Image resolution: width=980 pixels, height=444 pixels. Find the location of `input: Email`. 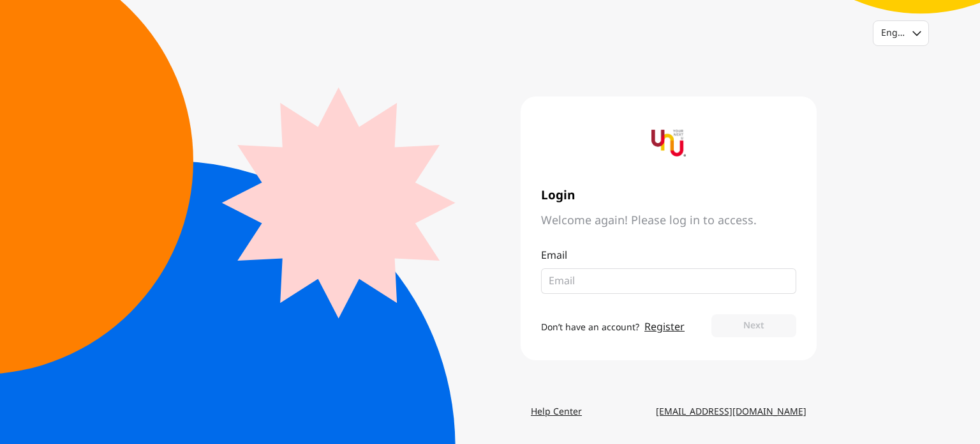

input: Email is located at coordinates (664, 281).